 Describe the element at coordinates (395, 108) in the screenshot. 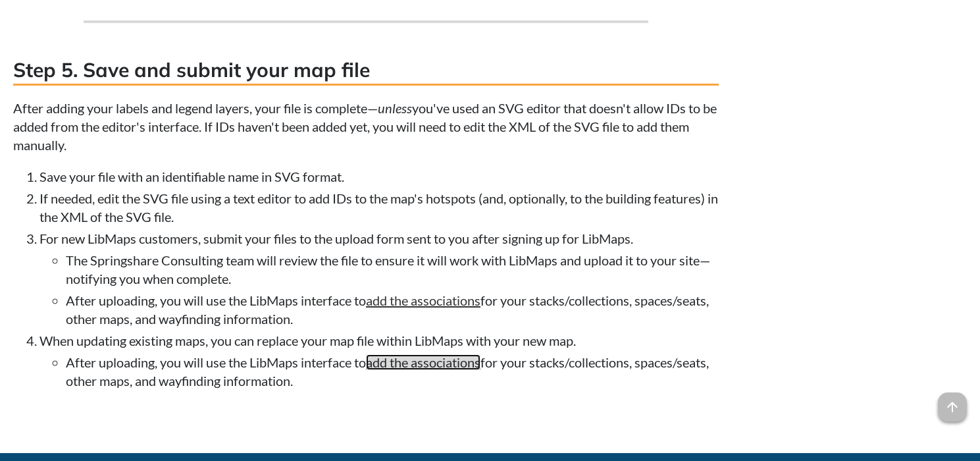

I see `em: unless` at that location.